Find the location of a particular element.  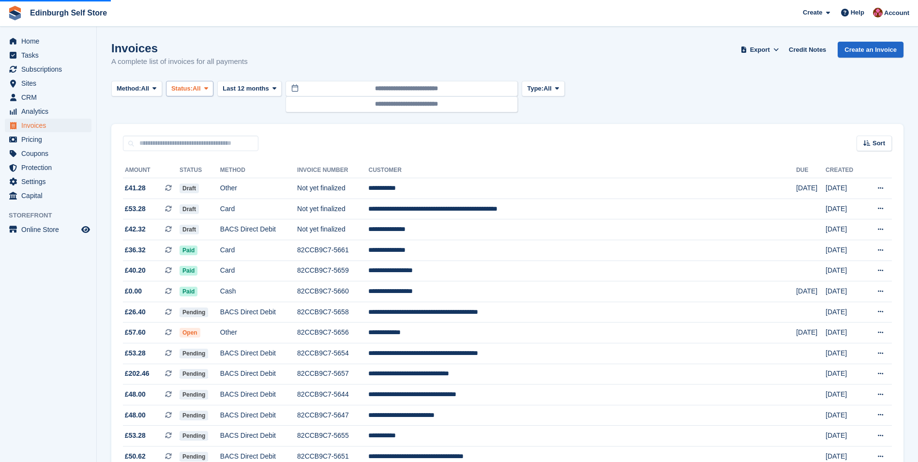

td: Other is located at coordinates (258, 188).